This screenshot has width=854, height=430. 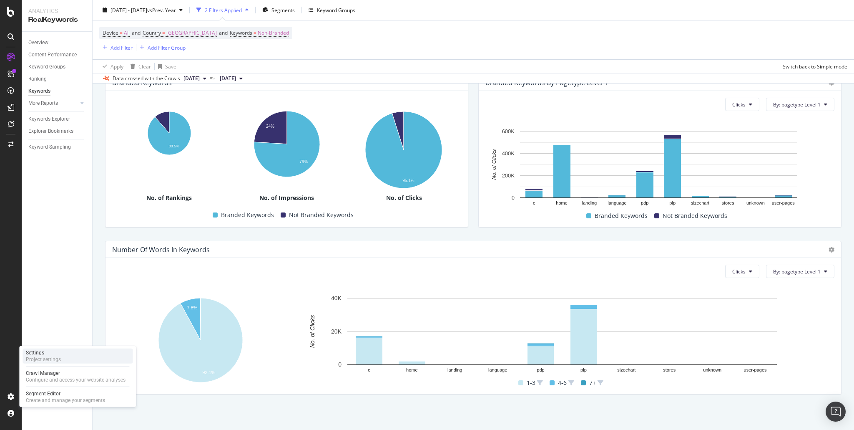 What do you see at coordinates (312, 331) in the screenshot?
I see `text: No. of Clicks` at bounding box center [312, 331].